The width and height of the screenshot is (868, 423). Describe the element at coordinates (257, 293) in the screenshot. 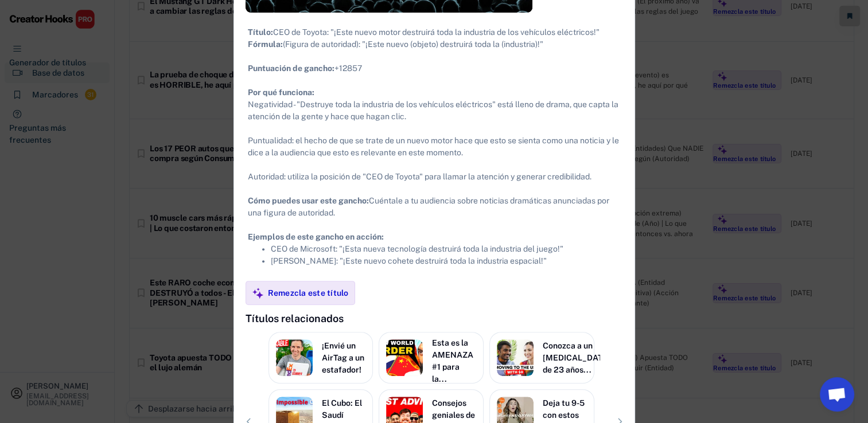

I see `img: MagicMajor%20%28Purple%29.svg` at that location.